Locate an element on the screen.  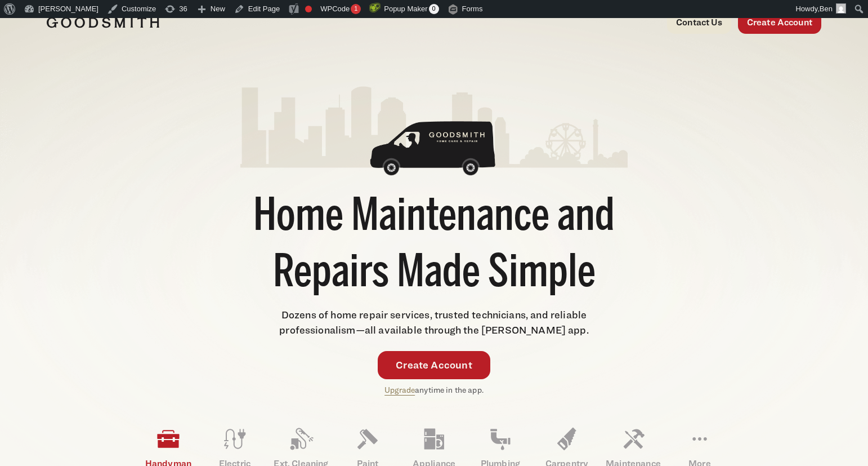
span: 0 is located at coordinates (434, 9).